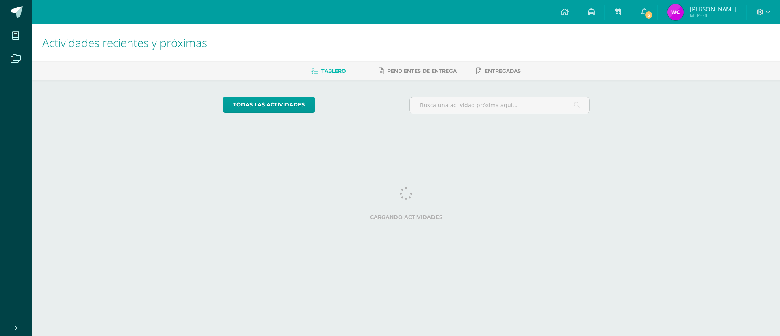 This screenshot has width=780, height=336. What do you see at coordinates (333, 71) in the screenshot?
I see `span: Tablero` at bounding box center [333, 71].